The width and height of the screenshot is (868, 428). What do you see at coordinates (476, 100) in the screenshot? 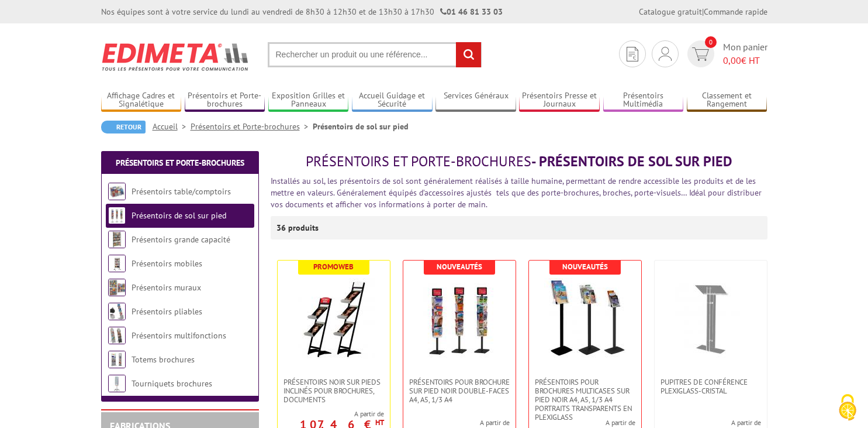
I see `a: Services Généraux` at bounding box center [476, 100].